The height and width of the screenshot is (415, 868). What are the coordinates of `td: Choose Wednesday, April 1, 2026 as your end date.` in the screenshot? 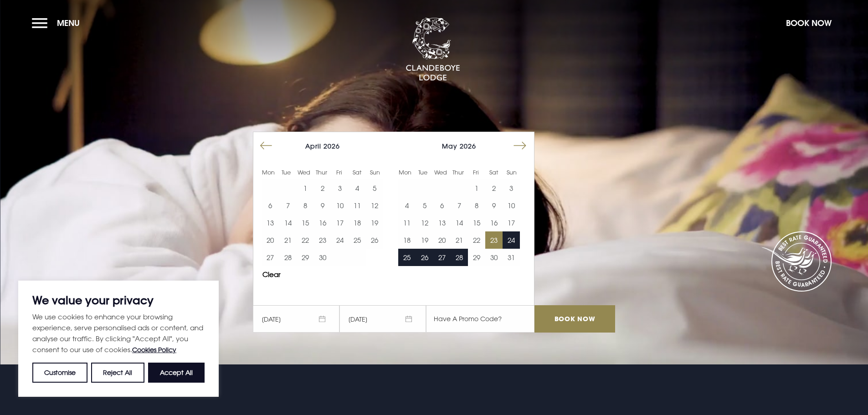 It's located at (305, 188).